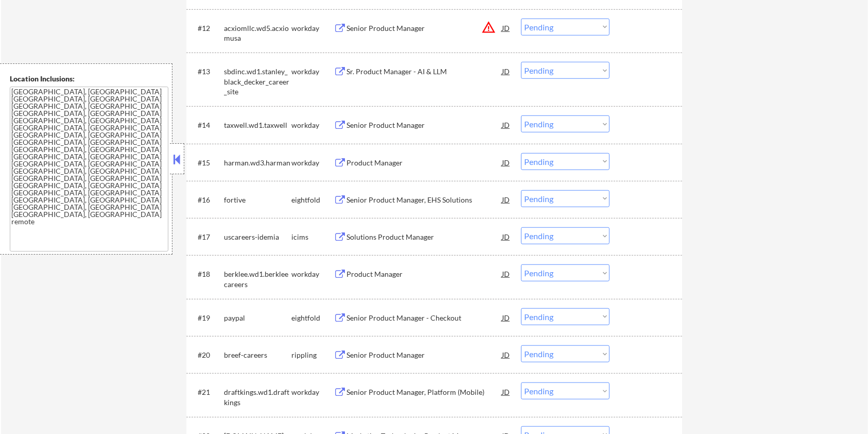 The height and width of the screenshot is (434, 868). What do you see at coordinates (258, 33) in the screenshot?
I see `div: acxiomllc.wd5.acxiomusa` at bounding box center [258, 33].